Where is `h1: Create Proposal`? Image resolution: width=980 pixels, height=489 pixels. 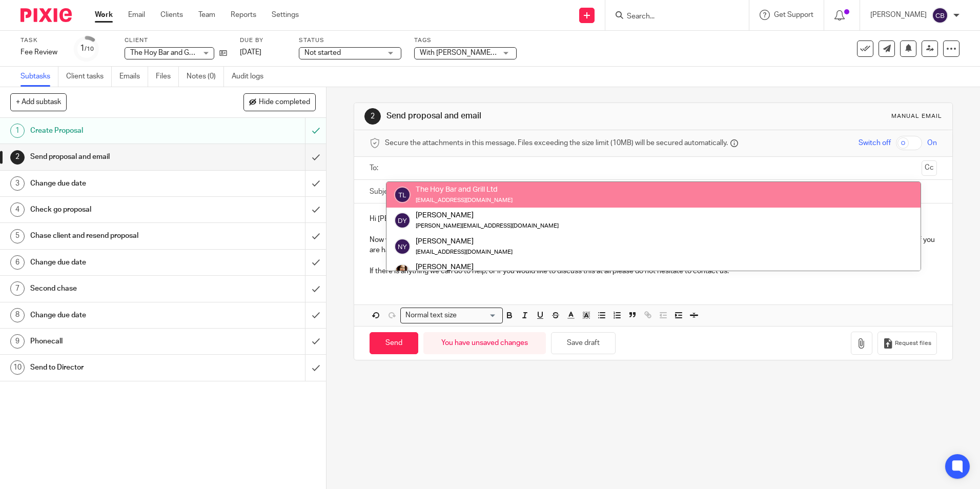 h1: Create Proposal is located at coordinates (119, 130).